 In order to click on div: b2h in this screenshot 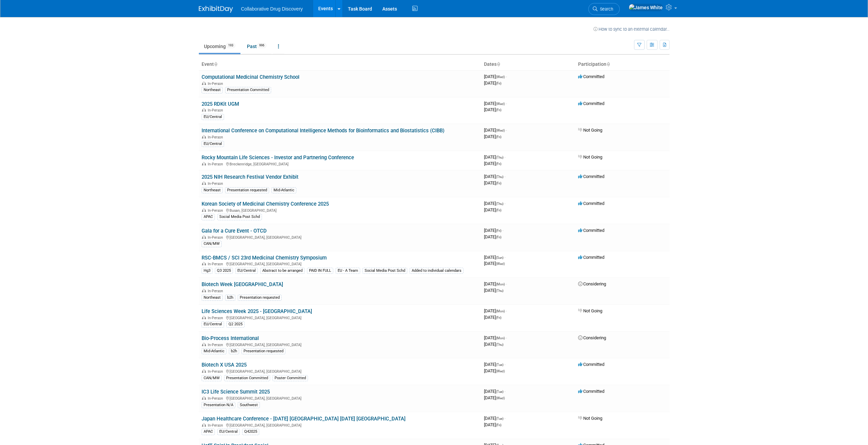, I will do `click(230, 298)`.